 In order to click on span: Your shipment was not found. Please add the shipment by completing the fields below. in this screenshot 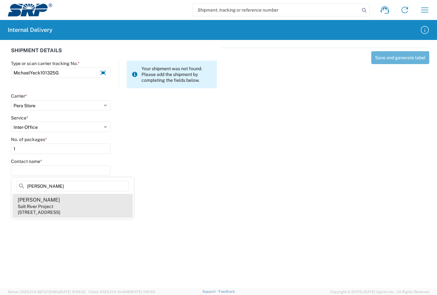, I will do `click(176, 74)`.